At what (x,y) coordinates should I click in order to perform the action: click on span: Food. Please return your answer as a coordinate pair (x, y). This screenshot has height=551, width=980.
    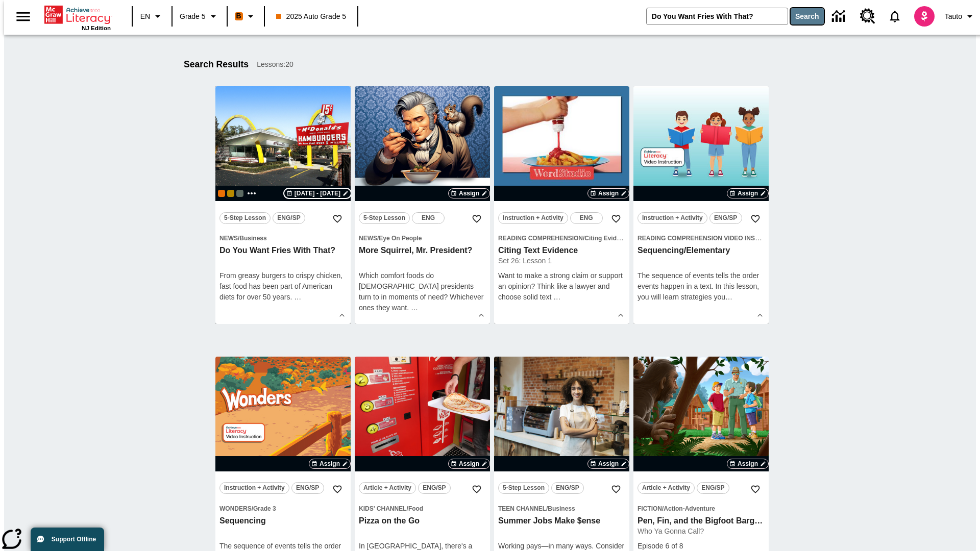
    Looking at the image, I should click on (415, 509).